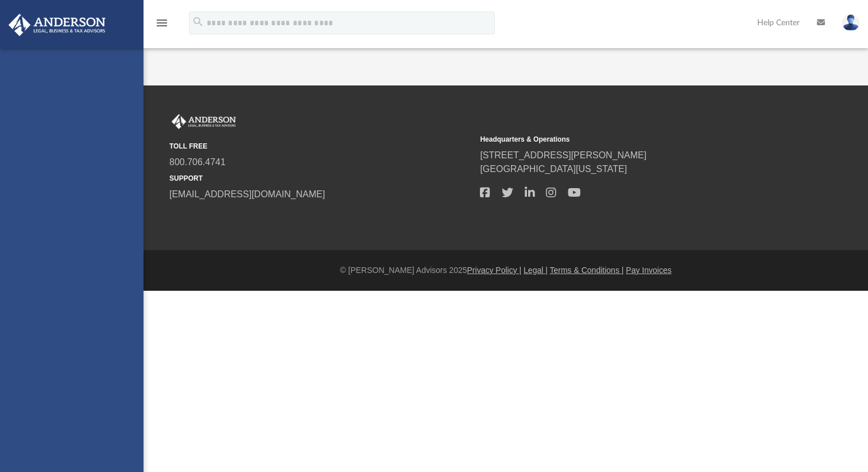  I want to click on a: Terms & Conditions |, so click(587, 270).